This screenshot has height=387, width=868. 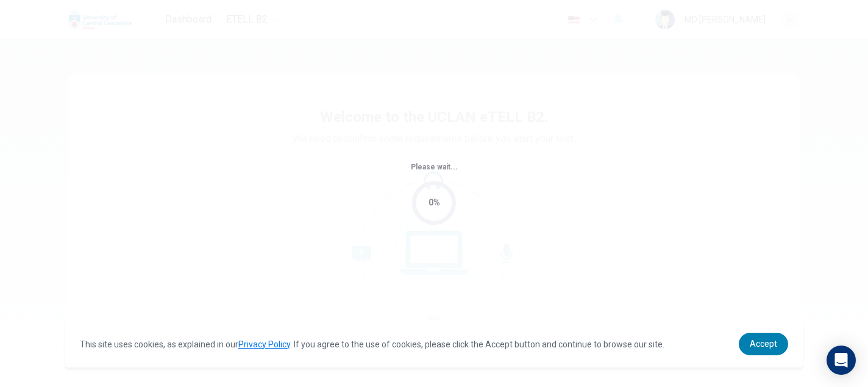 What do you see at coordinates (434, 203) in the screenshot?
I see `div: 0%` at bounding box center [434, 203].